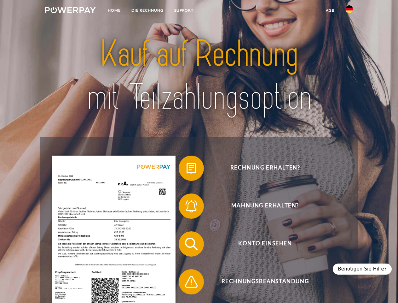 This screenshot has height=303, width=398. What do you see at coordinates (184, 10) in the screenshot?
I see `a: SUPPORT` at bounding box center [184, 10].